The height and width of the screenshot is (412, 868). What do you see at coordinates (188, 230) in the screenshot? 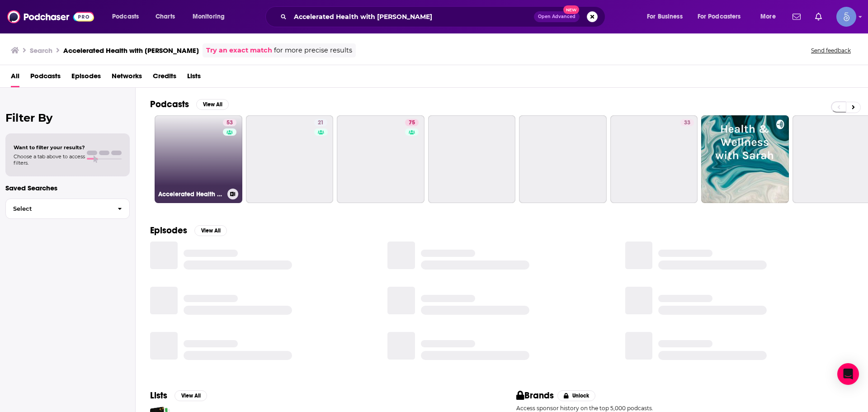
I see `a: EpisodesView All` at bounding box center [188, 230].